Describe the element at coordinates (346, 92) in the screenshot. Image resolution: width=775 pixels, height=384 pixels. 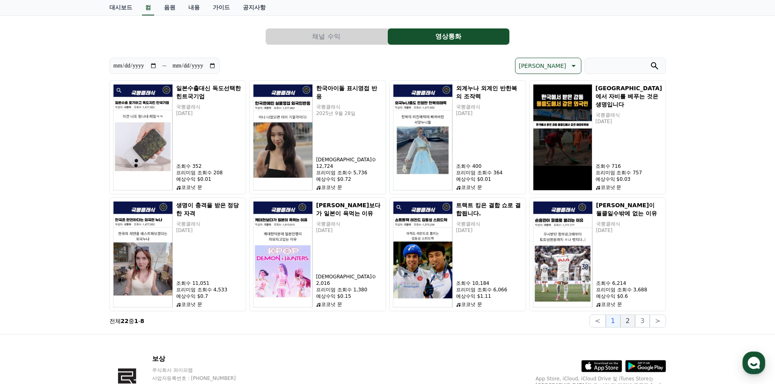
I see `font: 한국아이돌 표시영접 반응` at that location.